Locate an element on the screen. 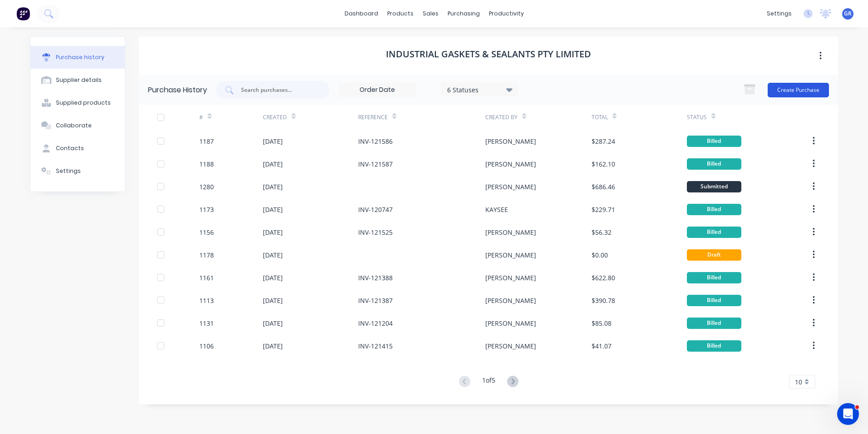  div: productivity is located at coordinates (506, 14).